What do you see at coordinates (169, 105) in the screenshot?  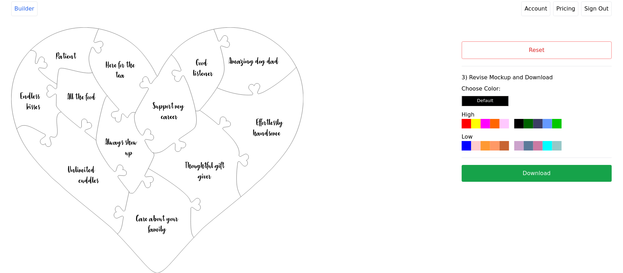 I see `text: Support my` at bounding box center [169, 105].